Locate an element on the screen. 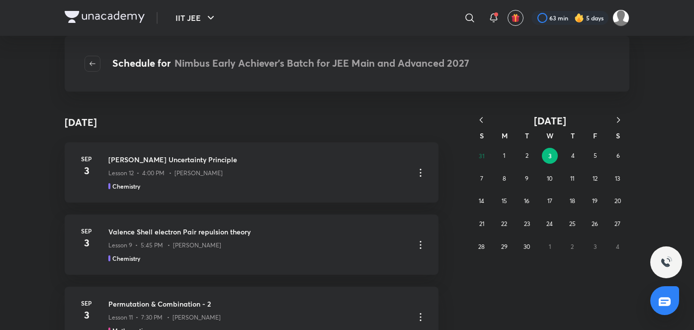  button: September 26, 2025 is located at coordinates (595, 224).